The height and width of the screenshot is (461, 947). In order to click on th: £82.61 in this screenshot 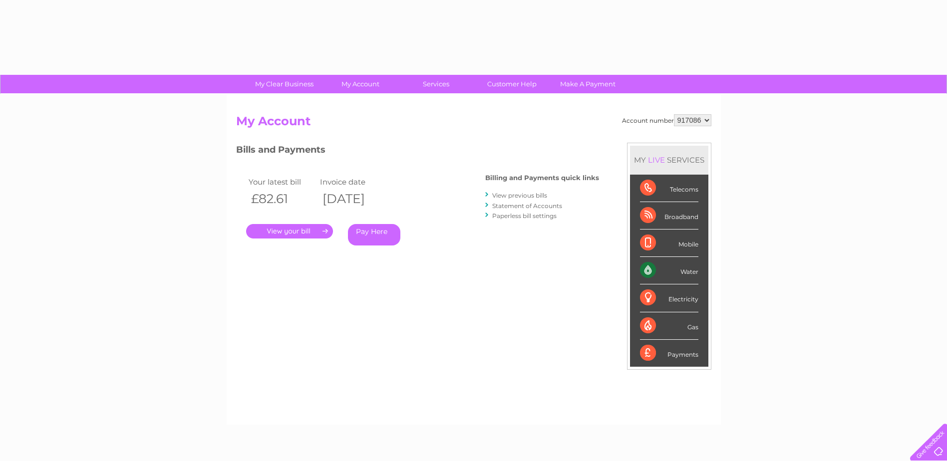, I will do `click(282, 199)`.